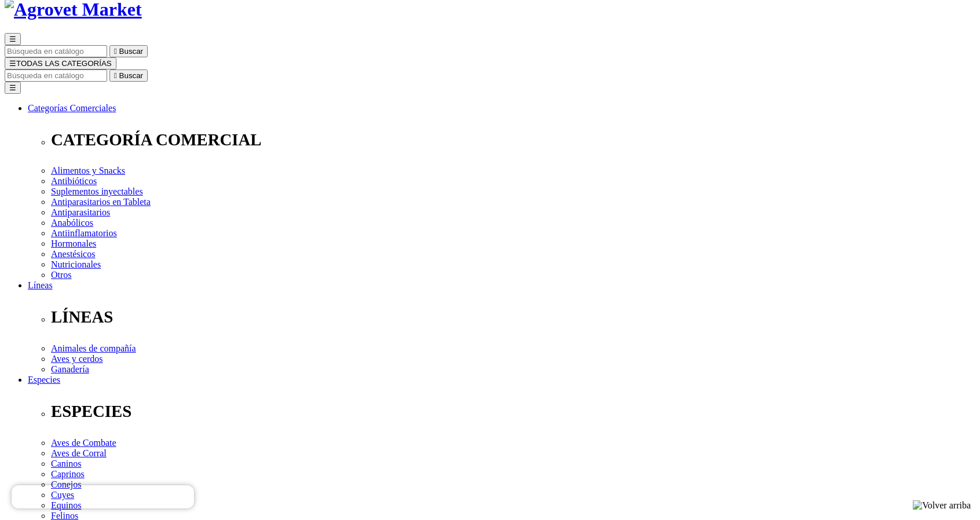  I want to click on a: Anestésicos, so click(73, 254).